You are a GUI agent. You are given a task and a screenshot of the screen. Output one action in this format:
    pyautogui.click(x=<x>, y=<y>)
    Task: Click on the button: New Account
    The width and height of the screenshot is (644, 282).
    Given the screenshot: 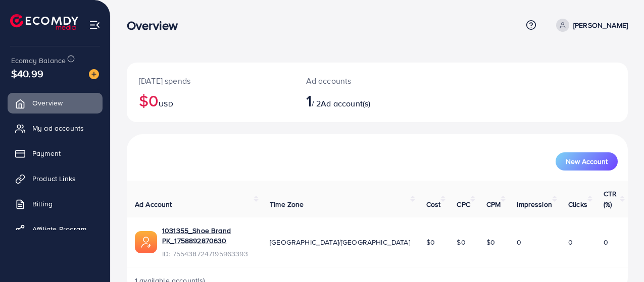 What is the action you would take?
    pyautogui.click(x=587, y=162)
    